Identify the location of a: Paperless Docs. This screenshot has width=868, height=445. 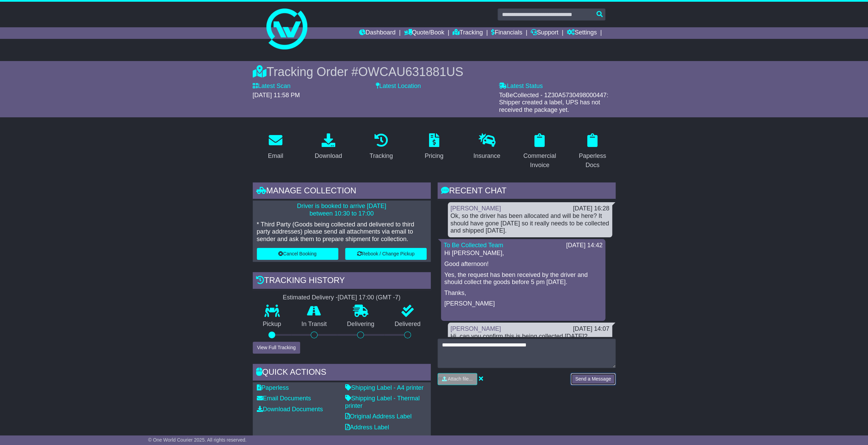
(592, 152).